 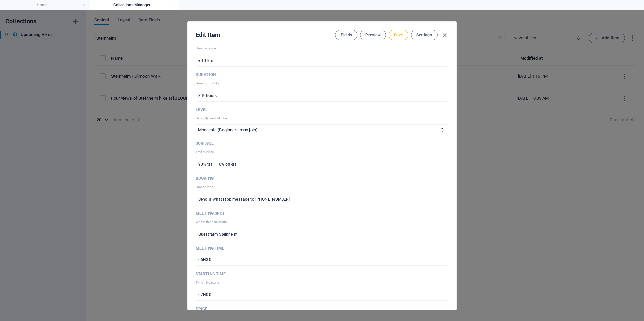 I want to click on p: Hike distance, so click(x=322, y=48).